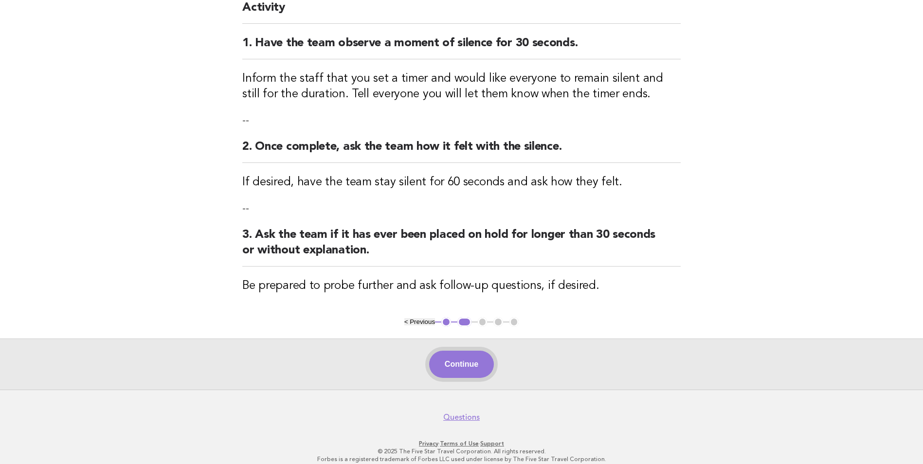  What do you see at coordinates (462, 452) in the screenshot?
I see `p: © 2025 The Five Star Travel Corporation. All rights reserved.` at bounding box center [462, 452].